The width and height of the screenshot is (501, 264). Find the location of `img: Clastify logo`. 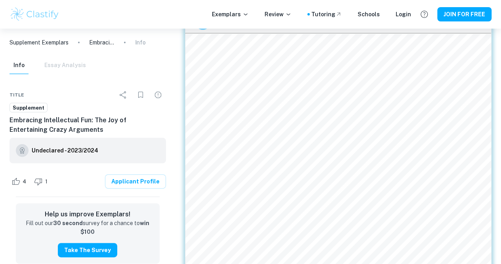

img: Clastify logo is located at coordinates (34, 14).